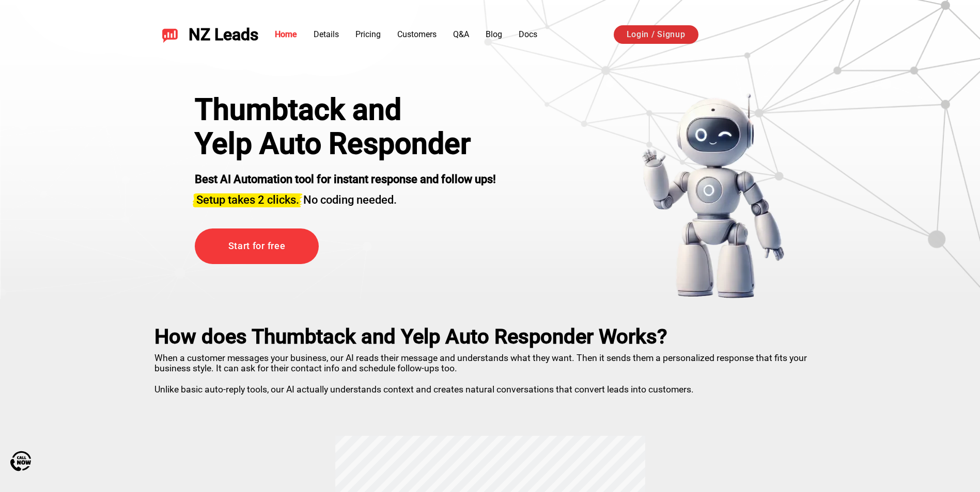 This screenshot has width=980, height=492. What do you see at coordinates (528, 34) in the screenshot?
I see `a: Docs` at bounding box center [528, 34].